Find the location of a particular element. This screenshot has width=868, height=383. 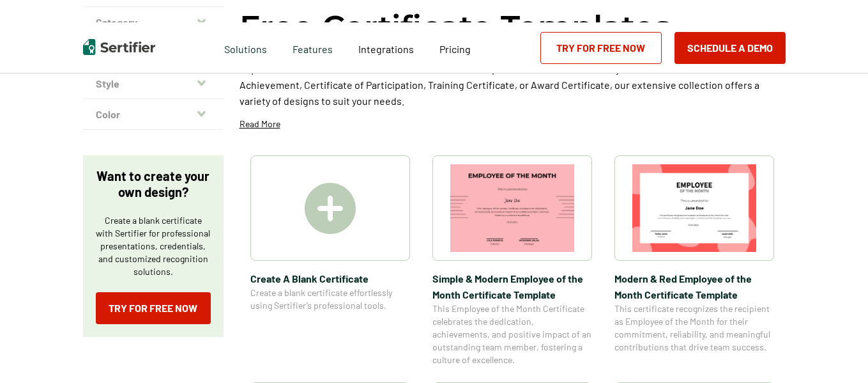

button: Style is located at coordinates (153, 84).